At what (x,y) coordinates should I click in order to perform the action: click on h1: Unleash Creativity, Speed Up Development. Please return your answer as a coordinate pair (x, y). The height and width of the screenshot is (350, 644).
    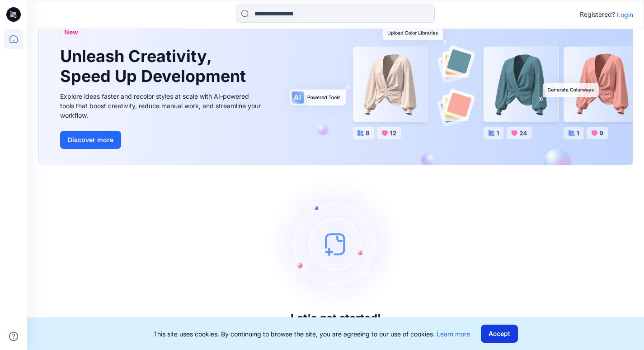
    Looking at the image, I should click on (155, 66).